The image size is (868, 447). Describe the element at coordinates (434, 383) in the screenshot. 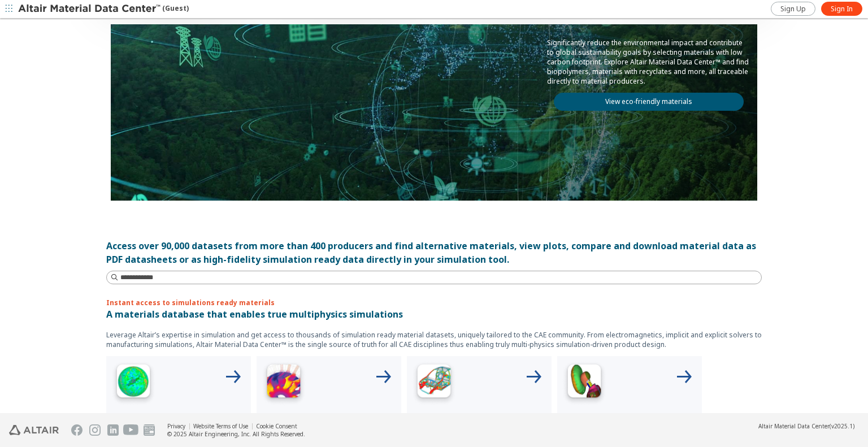

I see `img: Structural Analyses Icon` at that location.